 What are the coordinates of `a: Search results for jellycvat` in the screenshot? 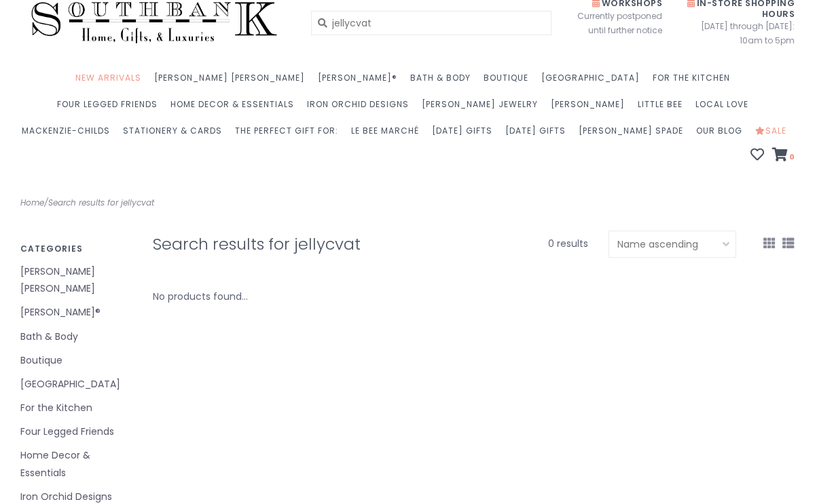 It's located at (101, 202).